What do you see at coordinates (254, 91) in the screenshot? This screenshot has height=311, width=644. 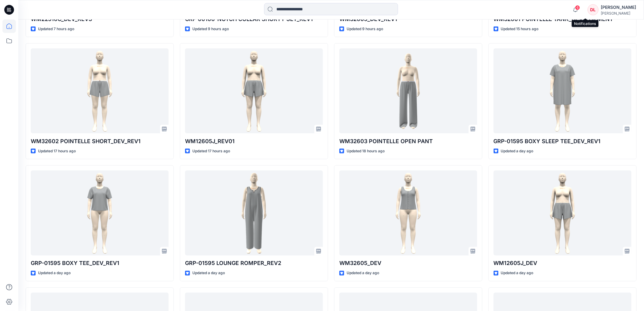 I see `a: WM12605J_REV01` at bounding box center [254, 91].